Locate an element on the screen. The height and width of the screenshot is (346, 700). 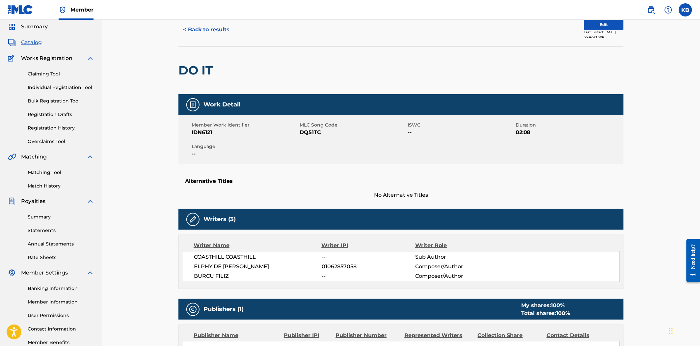
a: Individual Registration Tool is located at coordinates (61, 87).